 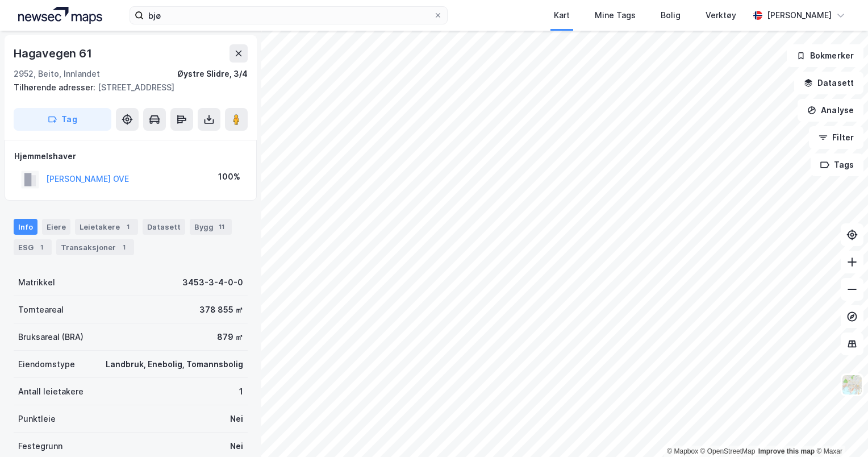 I want to click on div: 11, so click(x=221, y=227).